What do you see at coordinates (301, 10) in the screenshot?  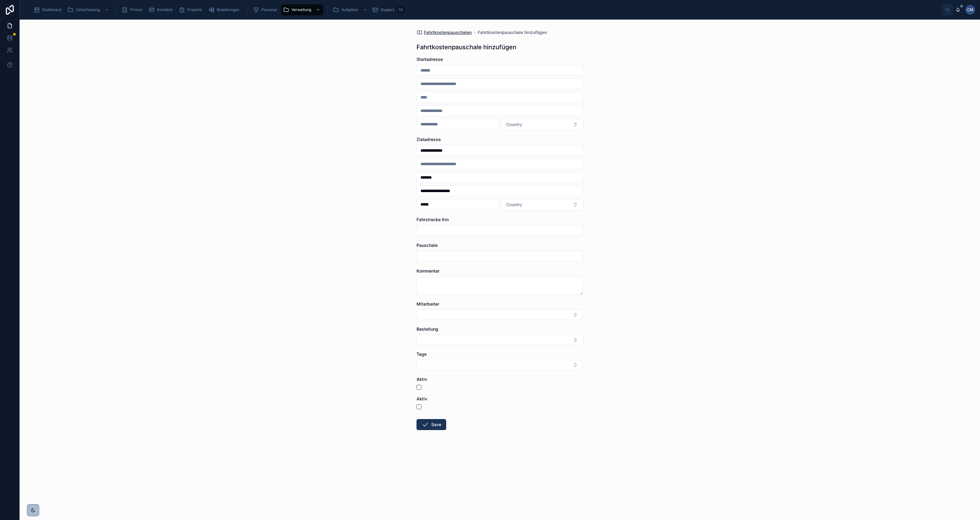 I see `span: Verwaltung` at bounding box center [301, 10].